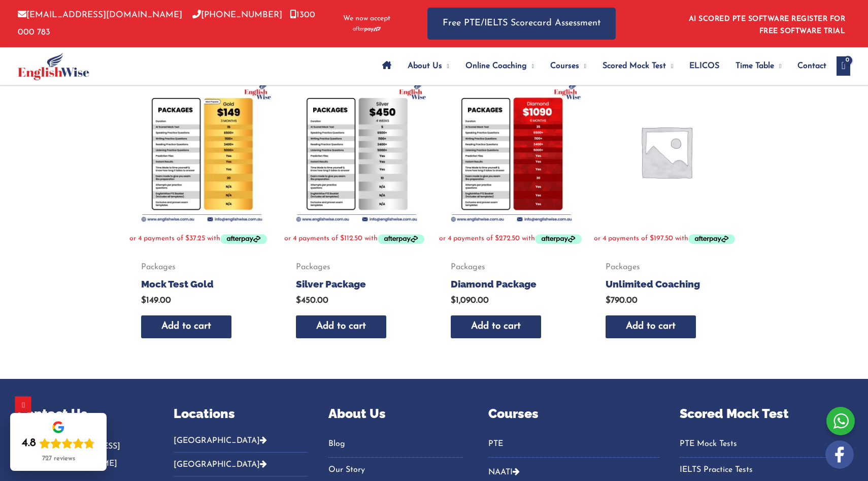 This screenshot has height=481, width=868. I want to click on a: CoursesMenu Toggle, so click(568, 66).